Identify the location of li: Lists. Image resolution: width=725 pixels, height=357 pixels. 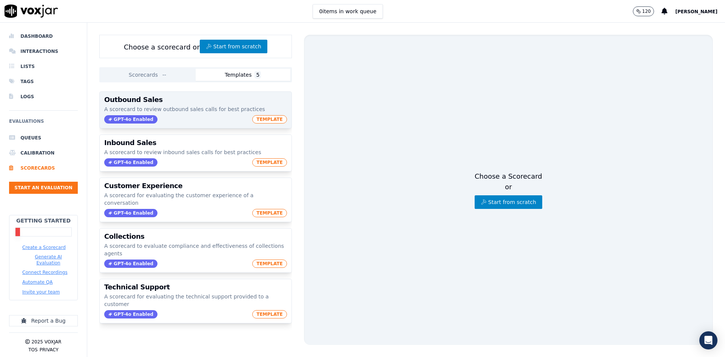
(43, 66).